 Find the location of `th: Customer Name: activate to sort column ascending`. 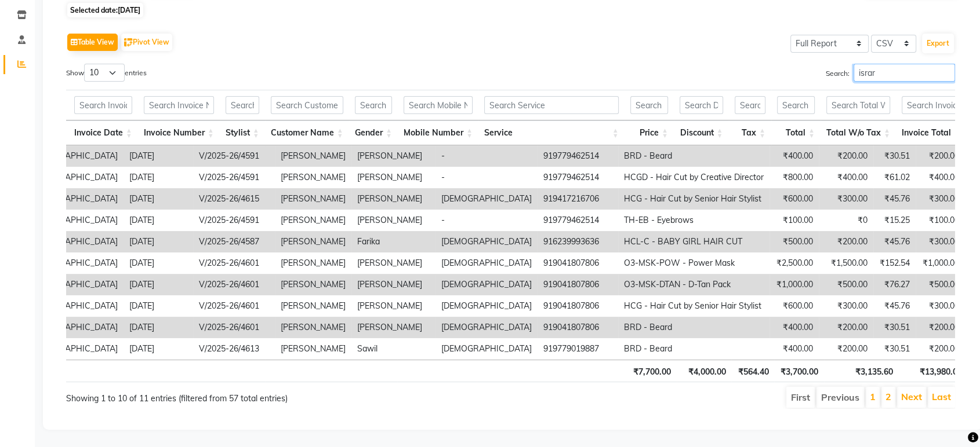

th: Customer Name: activate to sort column ascending is located at coordinates (306, 133).